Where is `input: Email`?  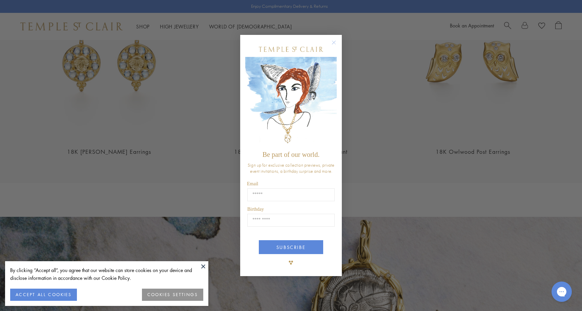 input: Email is located at coordinates (291, 195).